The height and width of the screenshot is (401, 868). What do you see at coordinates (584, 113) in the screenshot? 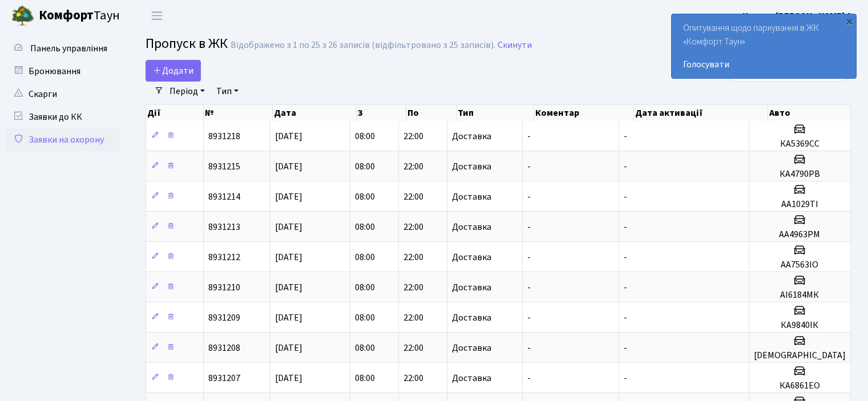
I see `th: Коментар` at bounding box center [584, 113].